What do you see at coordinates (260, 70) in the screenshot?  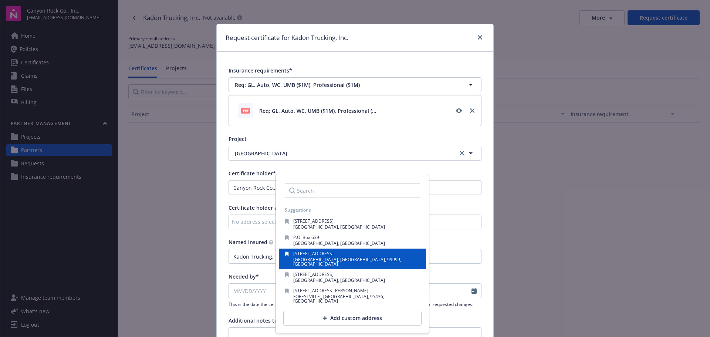 I see `span: Insurance requirements*` at bounding box center [260, 70].